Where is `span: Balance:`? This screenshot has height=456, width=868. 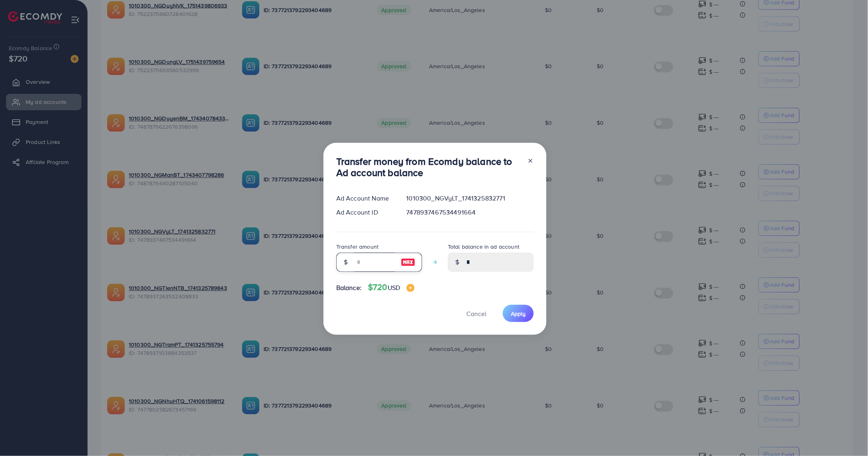 span: Balance: is located at coordinates (349, 287).